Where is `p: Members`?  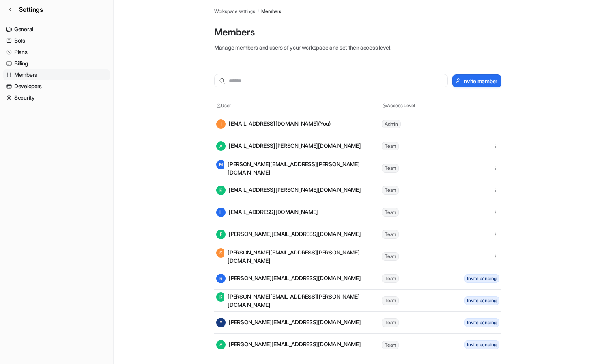 p: Members is located at coordinates (357, 33).